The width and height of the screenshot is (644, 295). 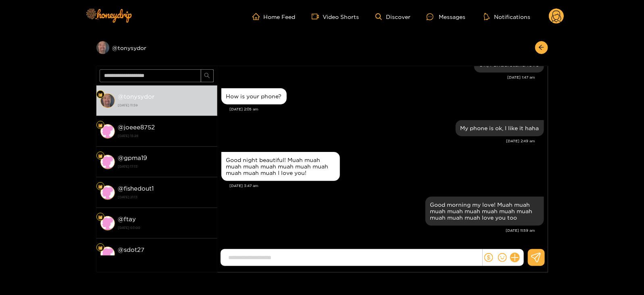 I want to click on strong: @ joeee8752, so click(x=137, y=127).